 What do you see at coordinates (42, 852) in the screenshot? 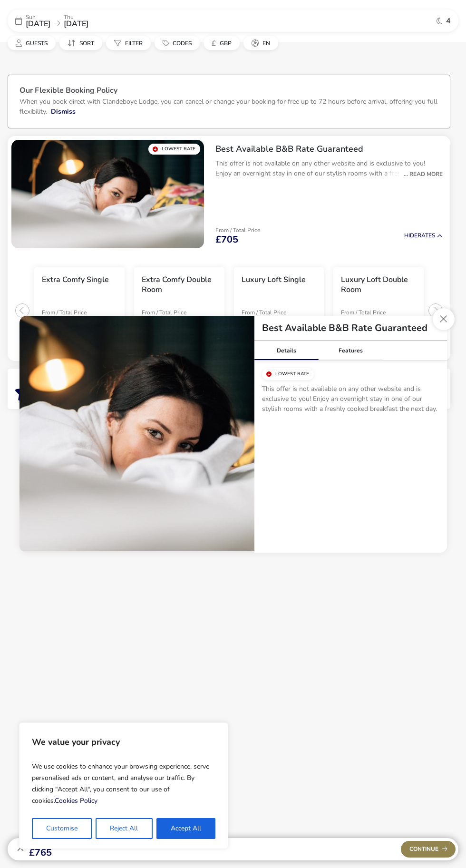
I see `span: £765` at bounding box center [42, 852].